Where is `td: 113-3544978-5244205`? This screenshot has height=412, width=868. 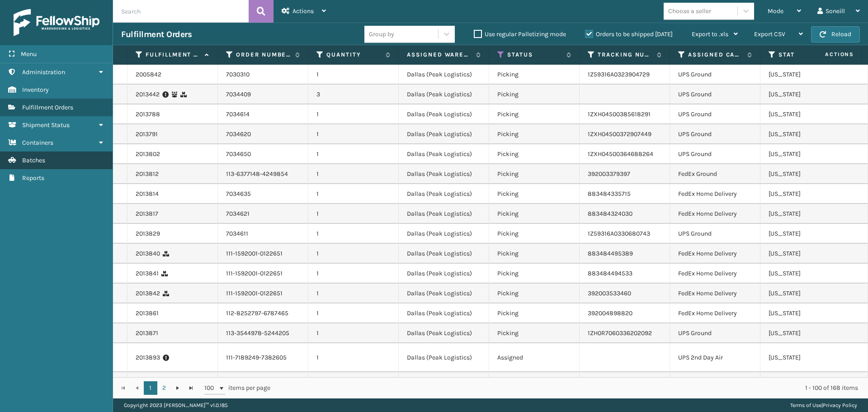
td: 113-3544978-5244205 is located at coordinates (263, 333).